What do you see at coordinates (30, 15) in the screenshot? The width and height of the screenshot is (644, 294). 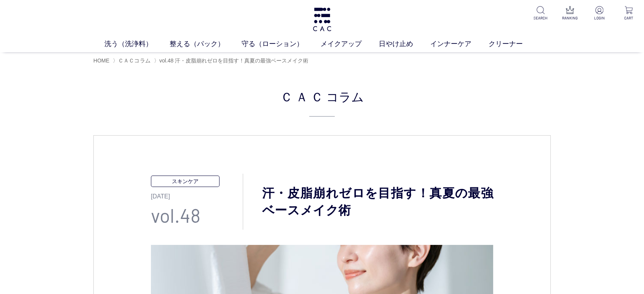 I see `div: v 4.0.25` at bounding box center [30, 15].